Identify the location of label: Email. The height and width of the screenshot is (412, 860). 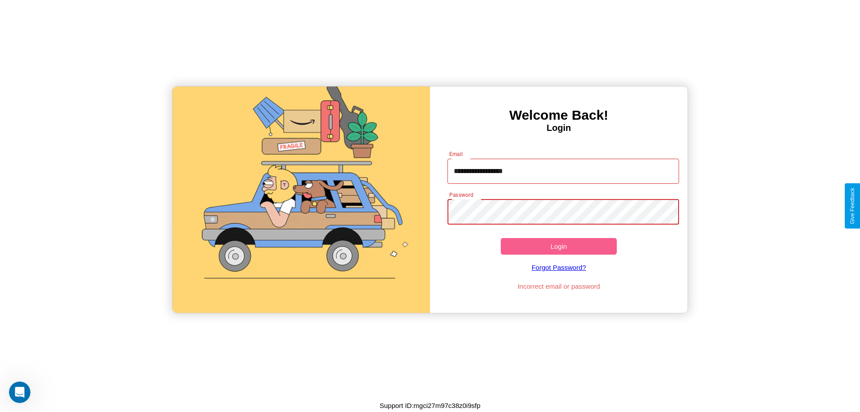
(456, 154).